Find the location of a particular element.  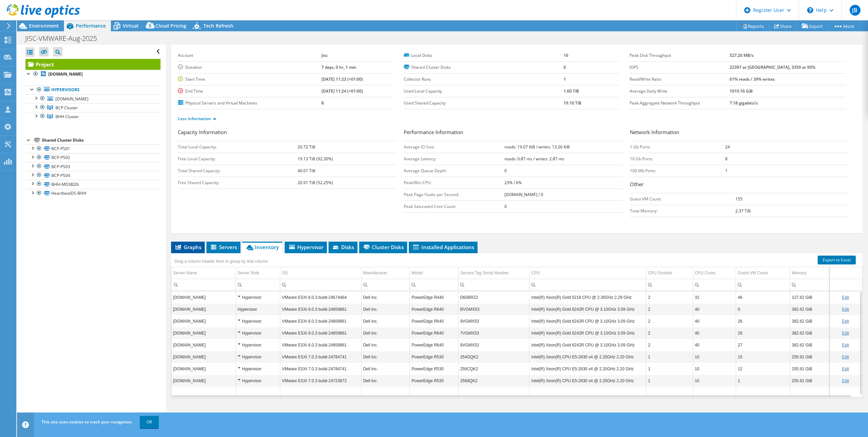

h3: Performance Information is located at coordinates (513, 133).